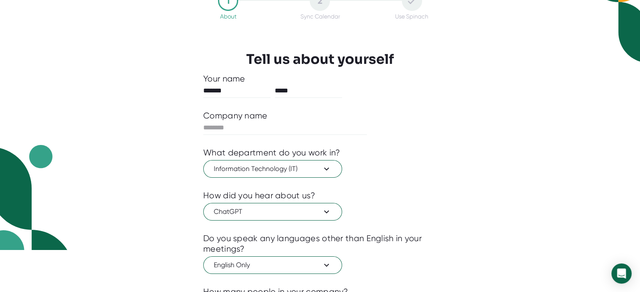 This screenshot has width=640, height=292. Describe the element at coordinates (273, 266) in the screenshot. I see `span: English Only` at that location.